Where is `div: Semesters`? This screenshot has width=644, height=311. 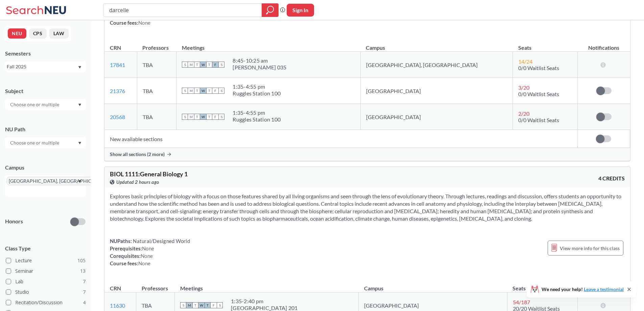 div: Semesters is located at coordinates (45, 54).